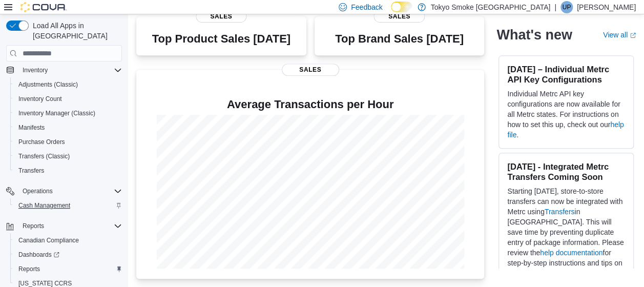 The width and height of the screenshot is (644, 287). What do you see at coordinates (391, 12) in the screenshot?
I see `span: Dark Mode` at bounding box center [391, 12].